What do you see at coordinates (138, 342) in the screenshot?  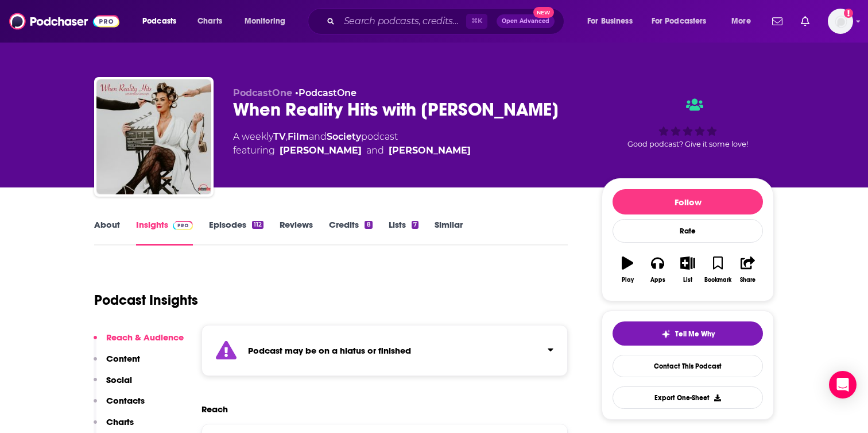 I see `button: Reach & Audience` at bounding box center [138, 342].